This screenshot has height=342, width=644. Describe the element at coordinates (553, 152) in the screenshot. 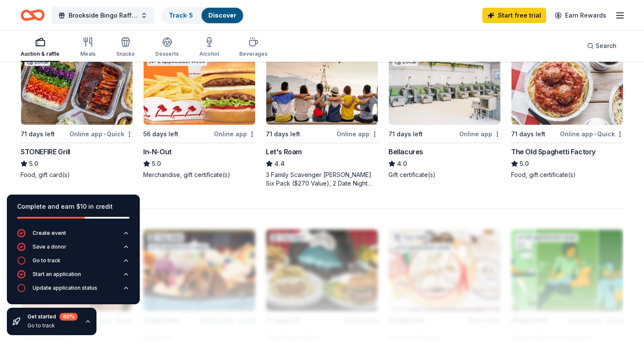

I see `div: The Old Spaghetti Factory` at that location.